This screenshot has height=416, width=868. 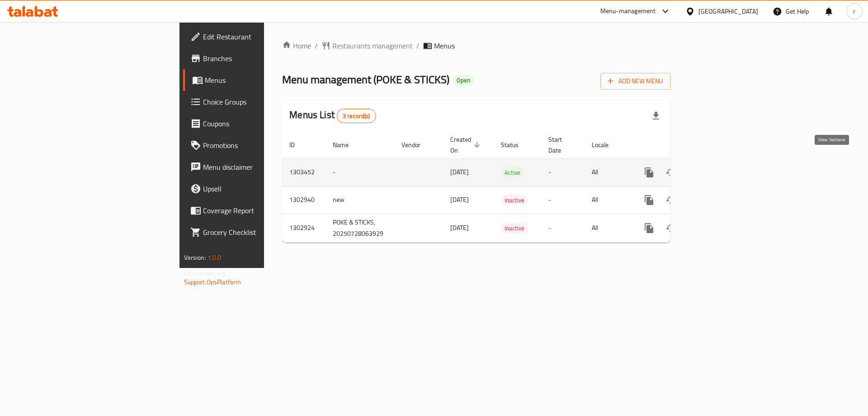 I want to click on h2: Menus List, so click(x=332, y=116).